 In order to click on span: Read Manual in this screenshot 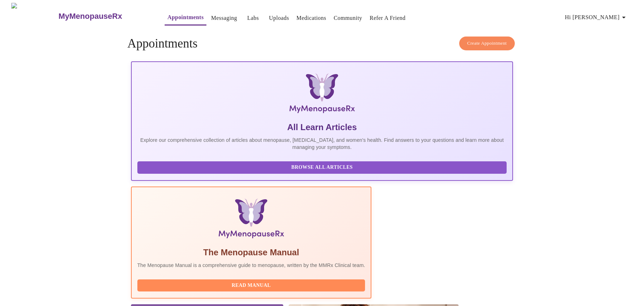, I will do `click(251, 285)`.